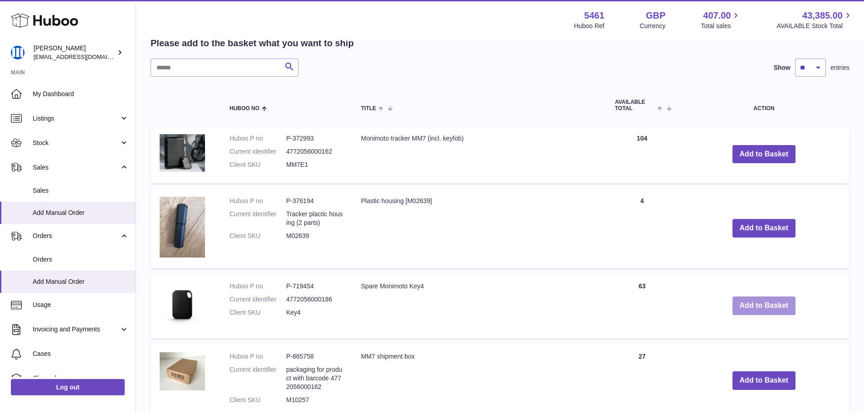  Describe the element at coordinates (314, 299) in the screenshot. I see `dd: 4772056000186` at that location.